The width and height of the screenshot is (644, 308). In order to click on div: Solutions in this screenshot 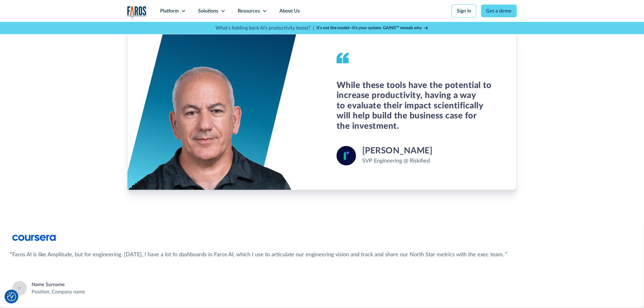, I will do `click(208, 11)`.